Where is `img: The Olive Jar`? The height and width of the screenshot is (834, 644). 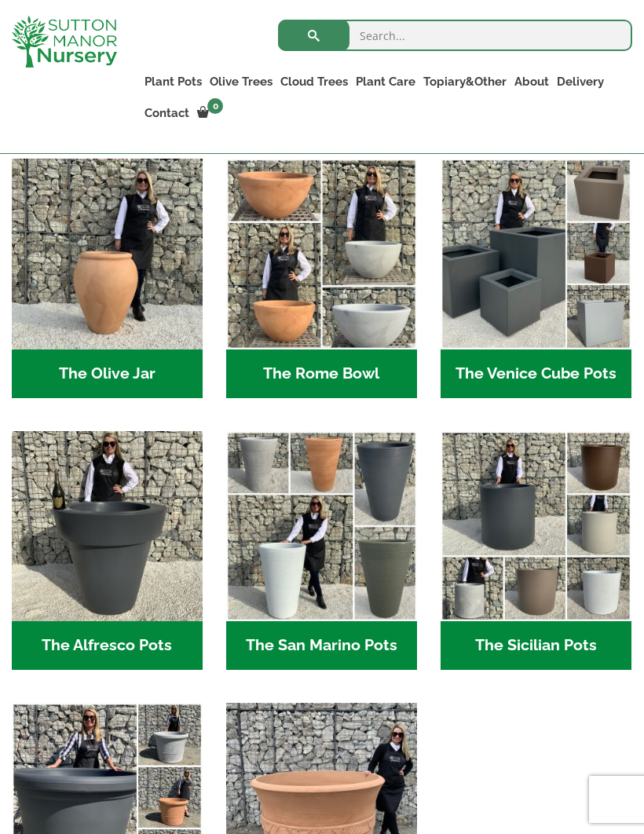 img: The Olive Jar is located at coordinates (107, 253).